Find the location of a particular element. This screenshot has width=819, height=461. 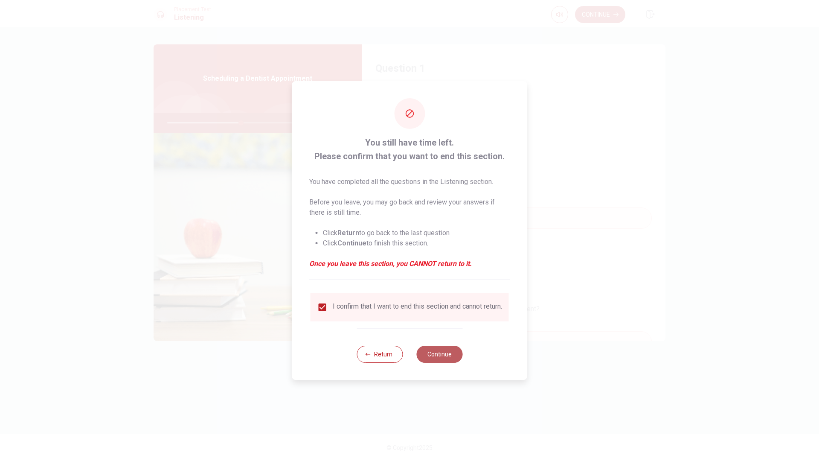

p: Before you leave, you may go back and review your answers if there is still time. is located at coordinates (409, 207).